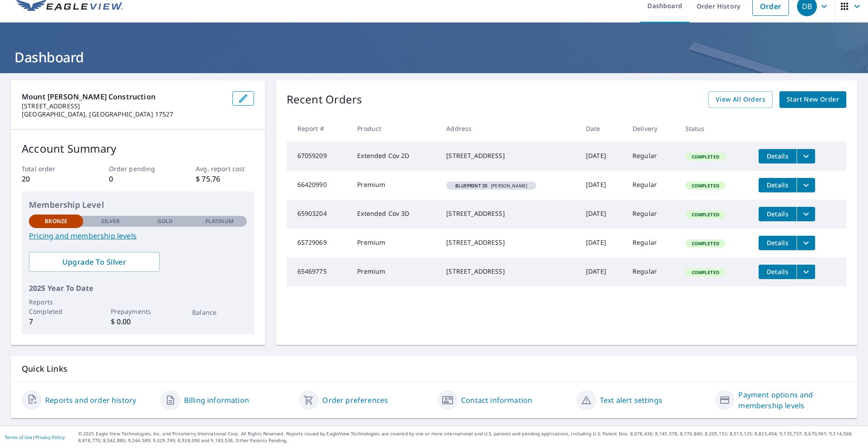 The width and height of the screenshot is (868, 448). What do you see at coordinates (318, 129) in the screenshot?
I see `th: Report #` at bounding box center [318, 129].